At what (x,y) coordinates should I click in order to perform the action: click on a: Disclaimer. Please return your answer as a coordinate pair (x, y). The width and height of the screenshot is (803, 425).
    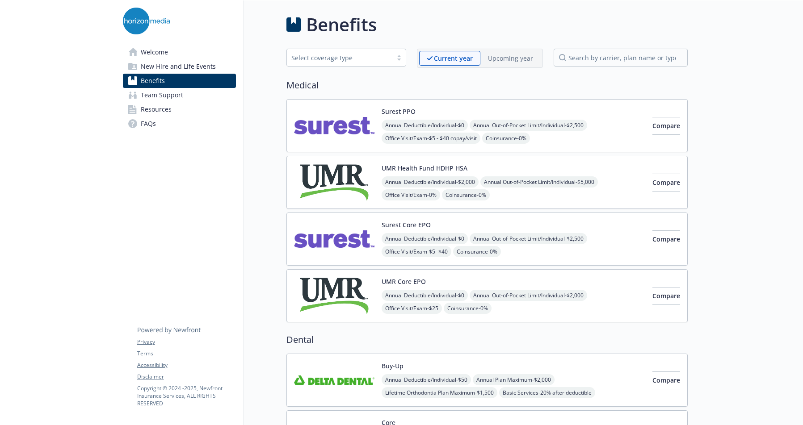
    Looking at the image, I should click on (186, 377).